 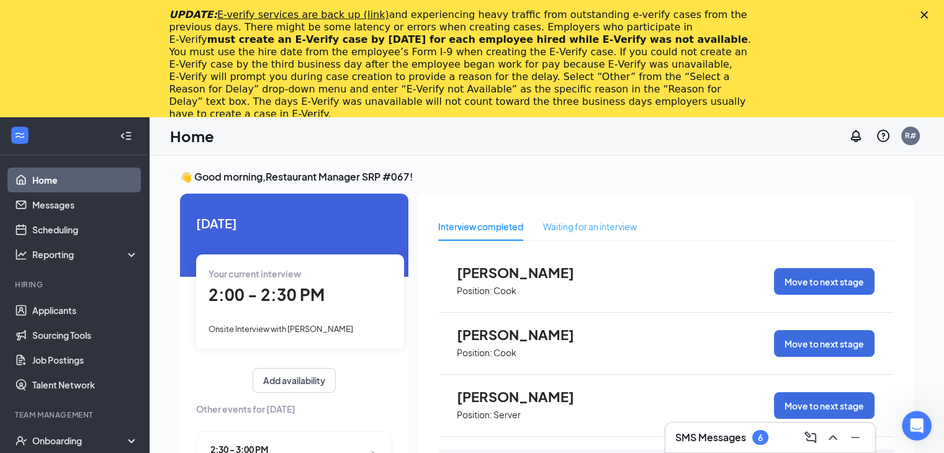 I want to click on div: R#, so click(x=910, y=135).